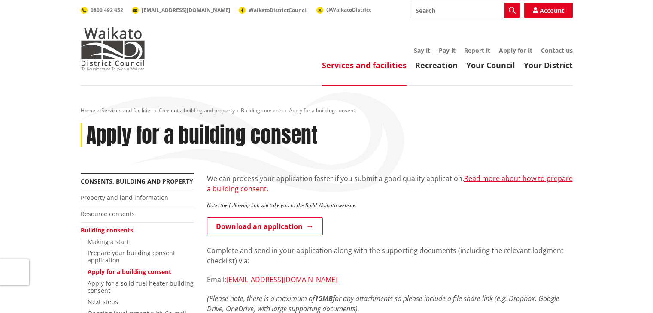 This screenshot has height=313, width=653. Describe the element at coordinates (447, 50) in the screenshot. I see `a: Pay it` at that location.